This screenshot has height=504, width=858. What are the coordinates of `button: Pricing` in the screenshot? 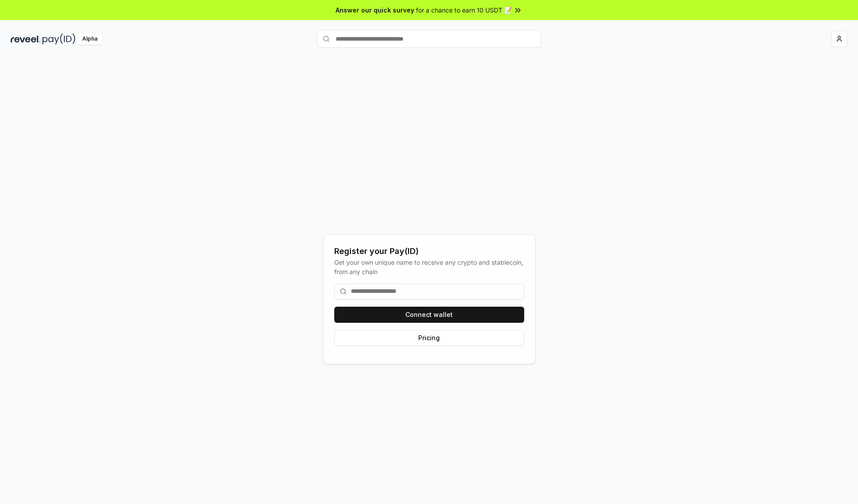 It's located at (429, 338).